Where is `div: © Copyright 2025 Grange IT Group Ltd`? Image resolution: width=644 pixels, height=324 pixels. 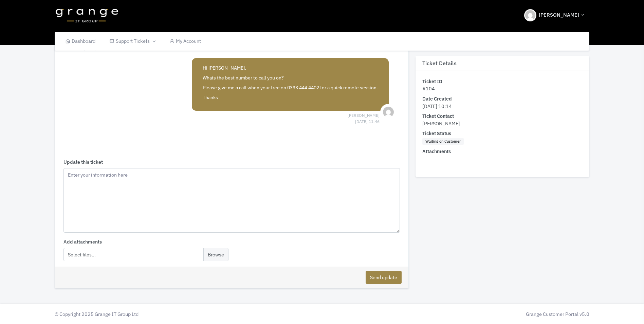 div: © Copyright 2025 Grange IT Group Ltd is located at coordinates (187, 314).